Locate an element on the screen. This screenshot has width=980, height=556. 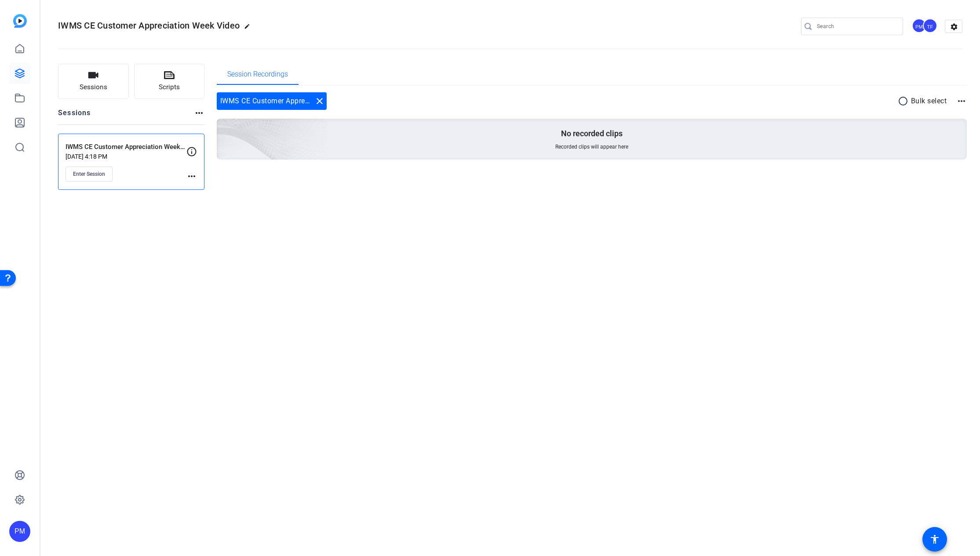
mat-icon: radio_button_unchecked is located at coordinates (904, 101).